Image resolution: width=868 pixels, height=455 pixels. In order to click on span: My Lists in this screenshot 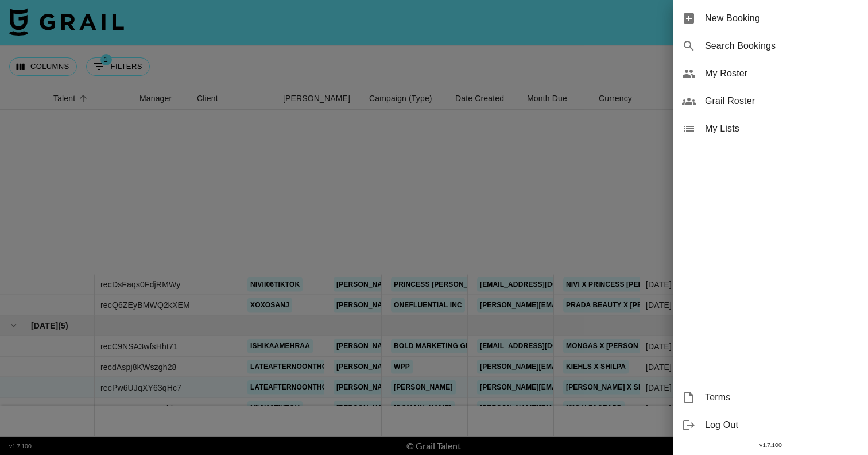, I will do `click(782, 129)`.